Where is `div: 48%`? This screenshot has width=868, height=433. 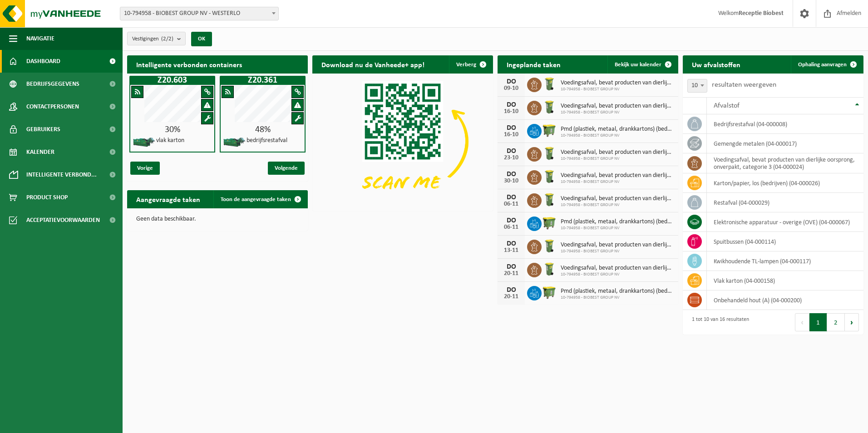
div: 48% is located at coordinates (262, 130).